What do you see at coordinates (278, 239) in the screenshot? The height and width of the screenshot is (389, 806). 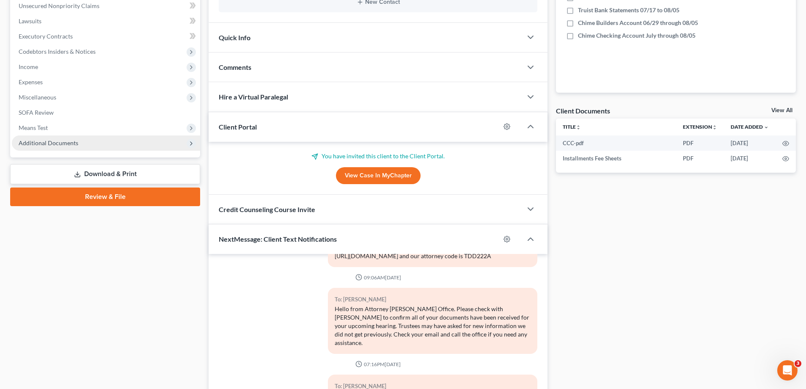 I see `span: NextMessage: Client Text Notifications` at bounding box center [278, 239].